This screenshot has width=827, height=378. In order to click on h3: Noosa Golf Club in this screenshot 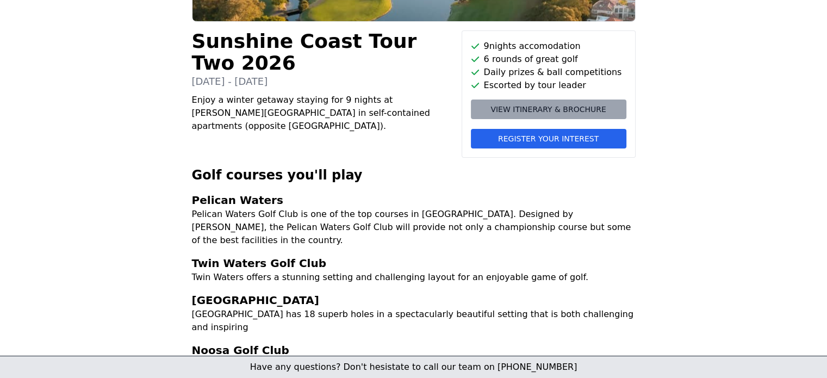, I will do `click(414, 350)`.